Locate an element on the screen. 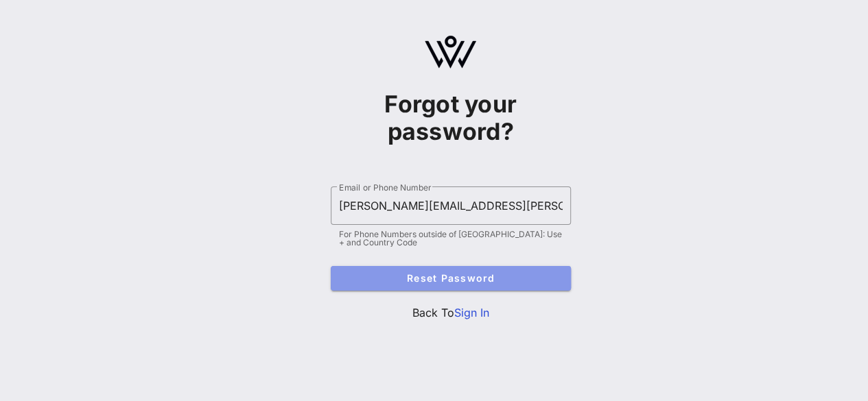  button: Reset Password is located at coordinates (451, 278).